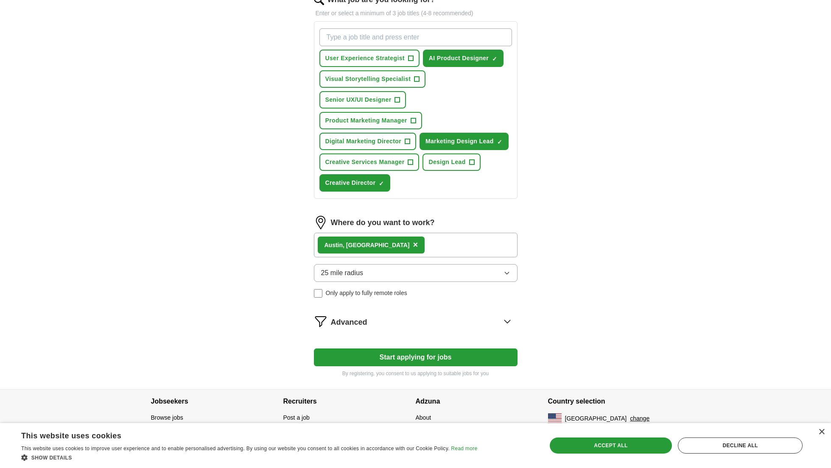  I want to click on div: Close, so click(821, 432).